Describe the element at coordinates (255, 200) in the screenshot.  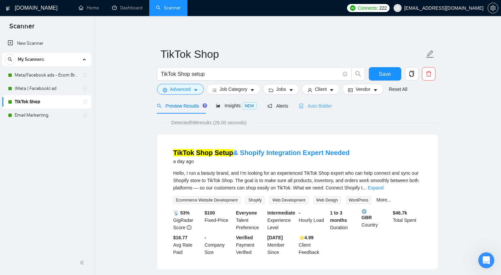
I see `span: Shopify` at that location.